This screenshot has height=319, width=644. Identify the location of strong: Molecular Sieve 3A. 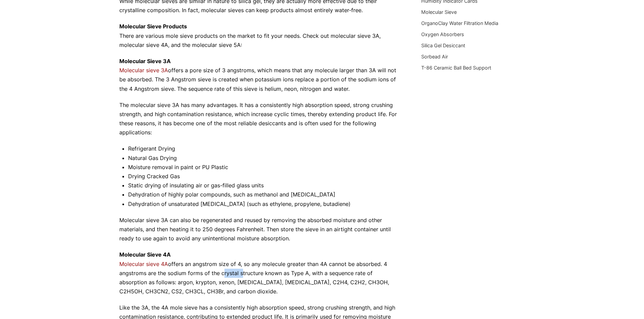
(145, 61).